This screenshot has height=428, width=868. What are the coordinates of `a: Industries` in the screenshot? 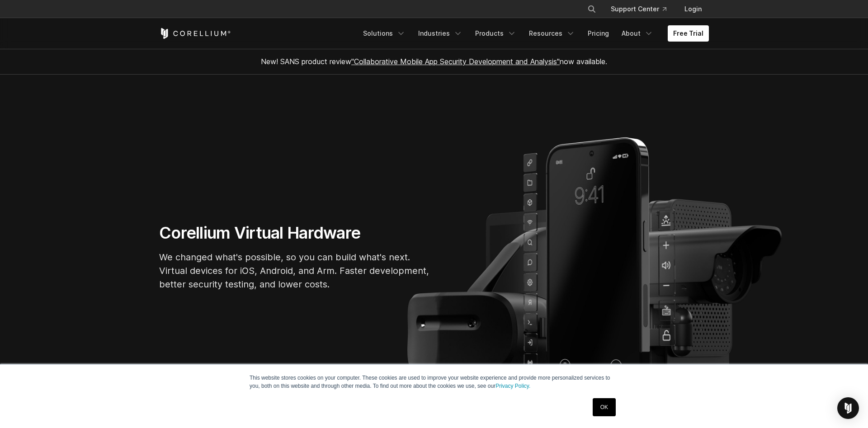 It's located at (441, 33).